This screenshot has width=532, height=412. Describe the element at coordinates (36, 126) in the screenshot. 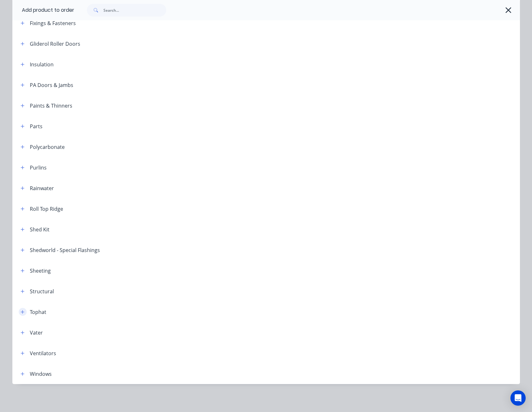

I see `div: Parts` at that location.